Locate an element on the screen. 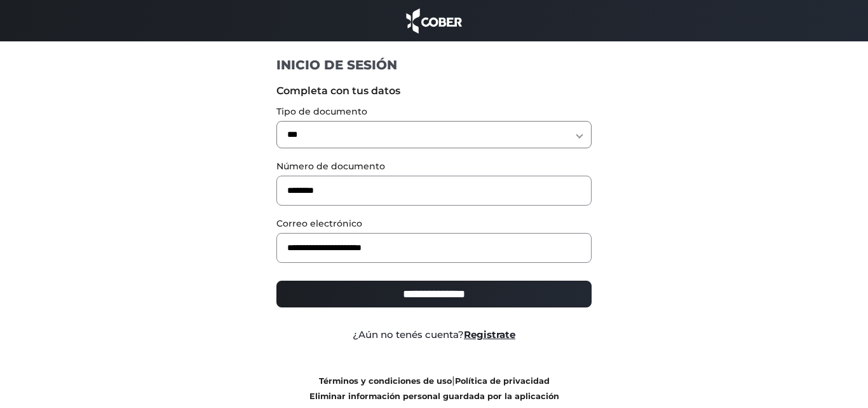 This screenshot has width=868, height=408. a: Política de privacidad is located at coordinates (502, 381).